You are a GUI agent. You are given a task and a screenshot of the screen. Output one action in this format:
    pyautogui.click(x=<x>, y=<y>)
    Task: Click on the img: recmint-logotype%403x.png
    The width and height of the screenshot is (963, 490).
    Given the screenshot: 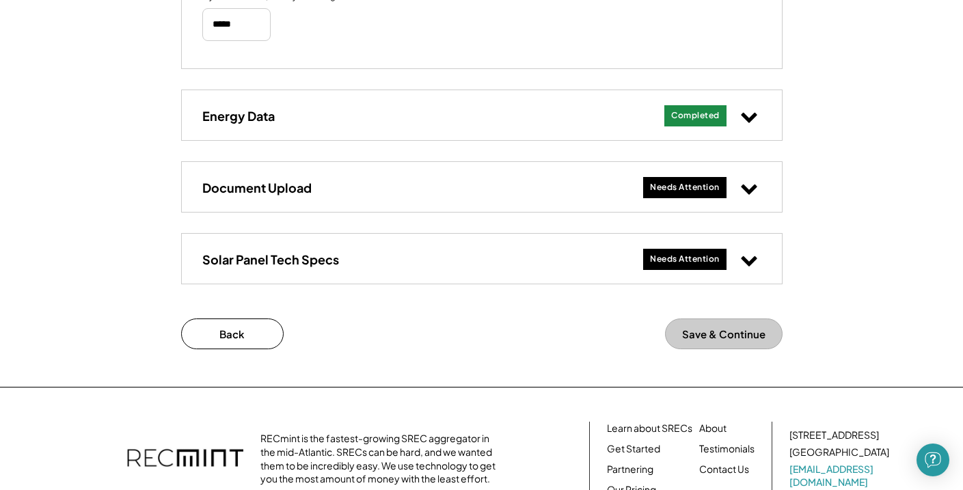 What is the action you would take?
    pyautogui.click(x=185, y=459)
    